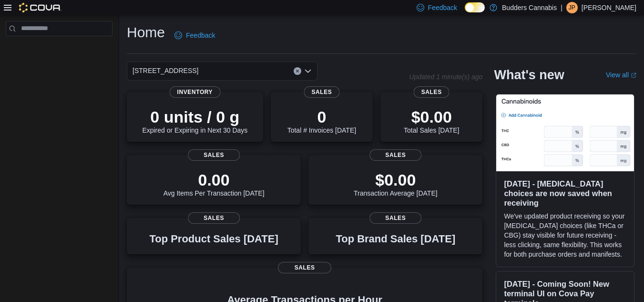 This screenshot has height=302, width=644. What do you see at coordinates (40, 7) in the screenshot?
I see `img: Cova` at bounding box center [40, 7].